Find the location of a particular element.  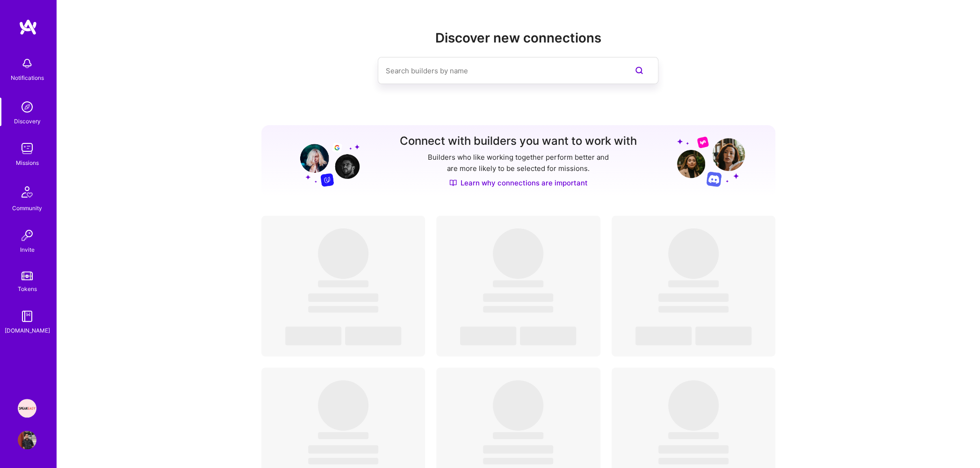

div: Missions is located at coordinates (27, 162).